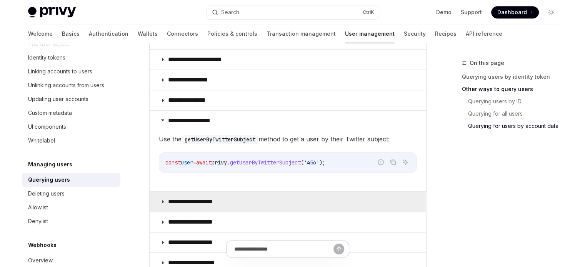 This screenshot has width=585, height=267. Describe the element at coordinates (38, 221) in the screenshot. I see `div: Denylist` at that location.